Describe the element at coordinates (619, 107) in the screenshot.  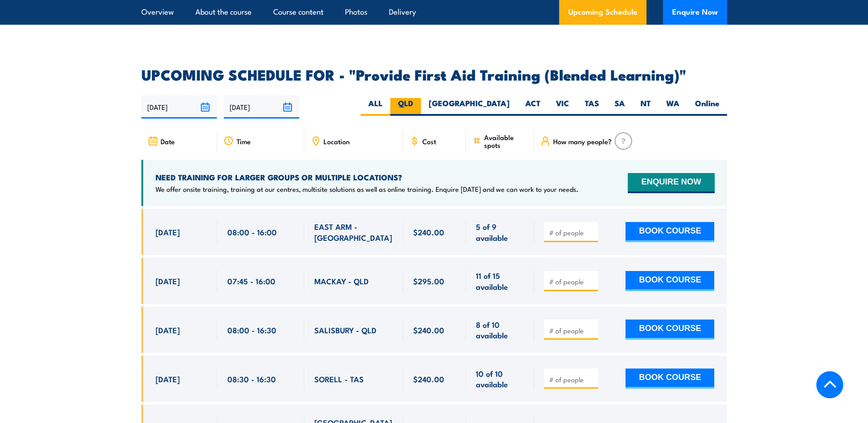
I see `label: SA` at that location.